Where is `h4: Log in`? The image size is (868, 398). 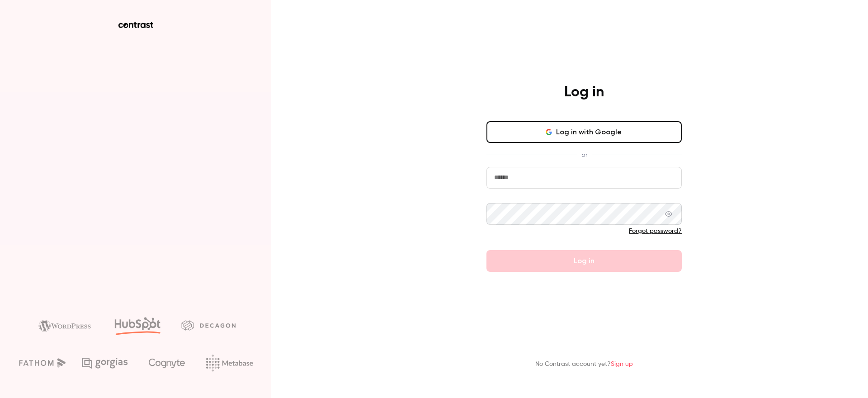 h4: Log in is located at coordinates (584, 92).